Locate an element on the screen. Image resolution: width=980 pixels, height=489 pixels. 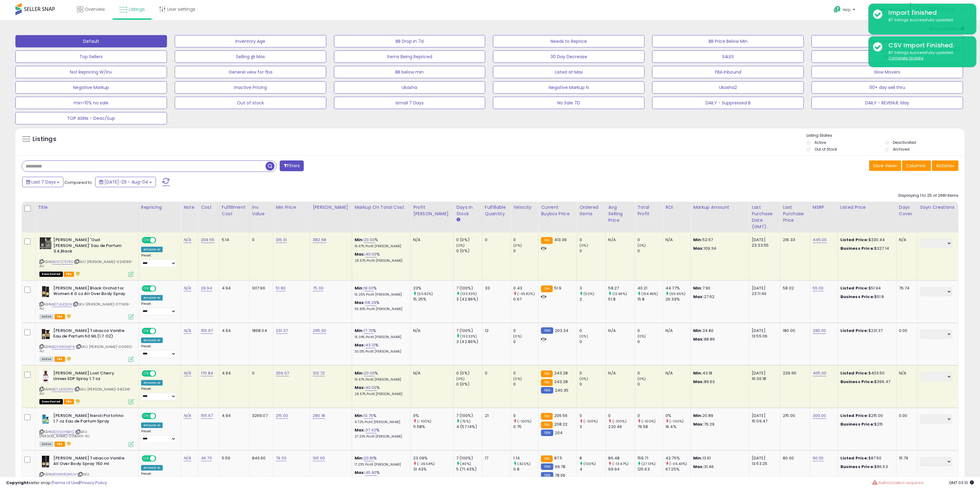
span: 203.34 is located at coordinates (561, 330).